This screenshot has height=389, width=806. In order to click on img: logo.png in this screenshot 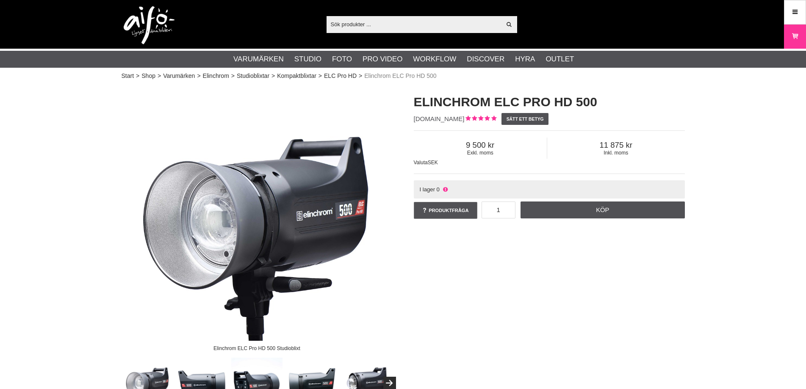, I will do `click(149, 25)`.